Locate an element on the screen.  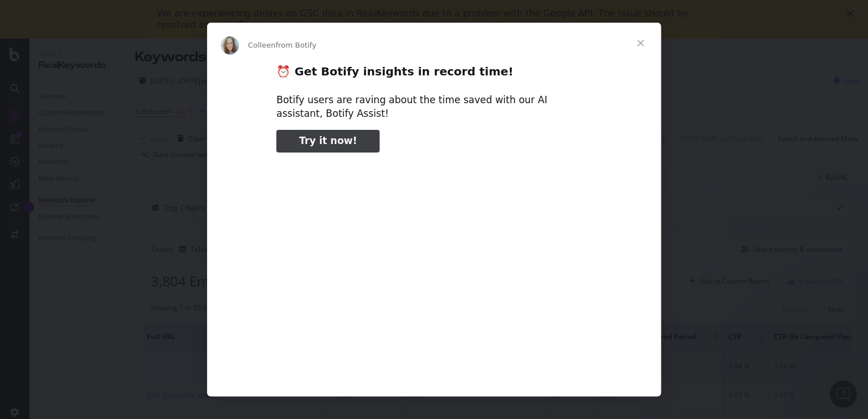
img: Profile image for Colleen is located at coordinates (230, 46).